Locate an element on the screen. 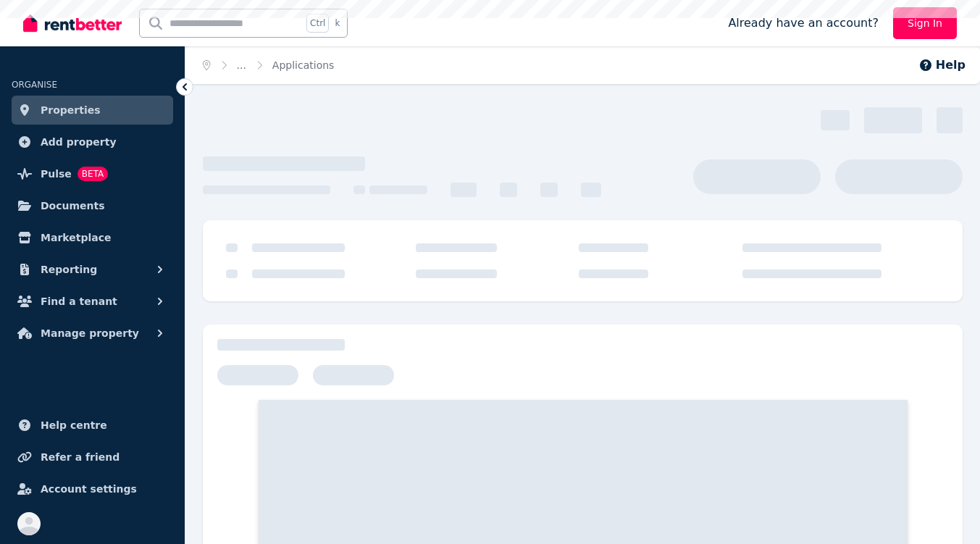  span: Help centre is located at coordinates (74, 425).